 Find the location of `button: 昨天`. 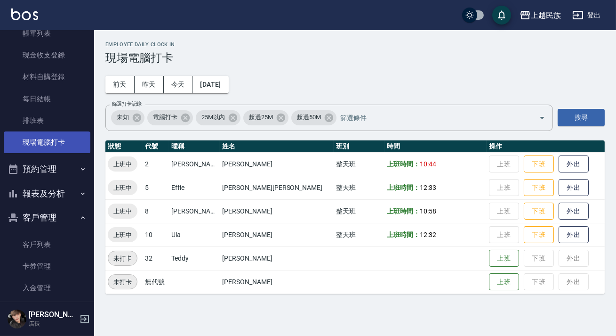

button: 昨天 is located at coordinates (149, 84).